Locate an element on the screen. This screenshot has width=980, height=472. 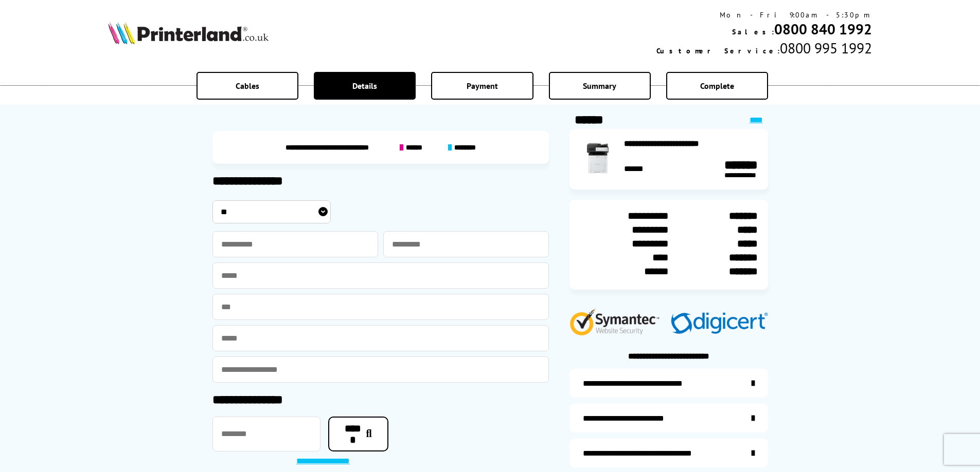
span: Payment is located at coordinates (482, 86).